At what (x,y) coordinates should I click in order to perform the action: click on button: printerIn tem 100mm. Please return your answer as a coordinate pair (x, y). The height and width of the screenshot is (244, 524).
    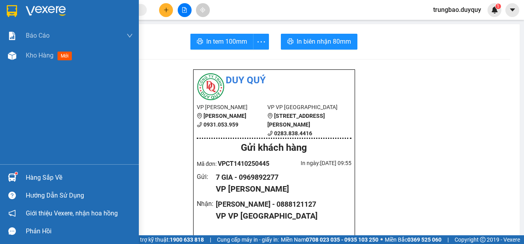
    Looking at the image, I should click on (222, 42).